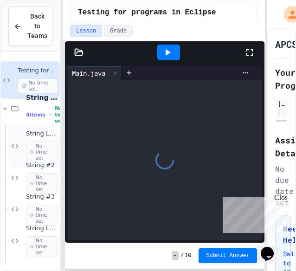 Image resolution: width=296 pixels, height=271 pixels. Describe the element at coordinates (188, 255) in the screenshot. I see `span: 10` at that location.